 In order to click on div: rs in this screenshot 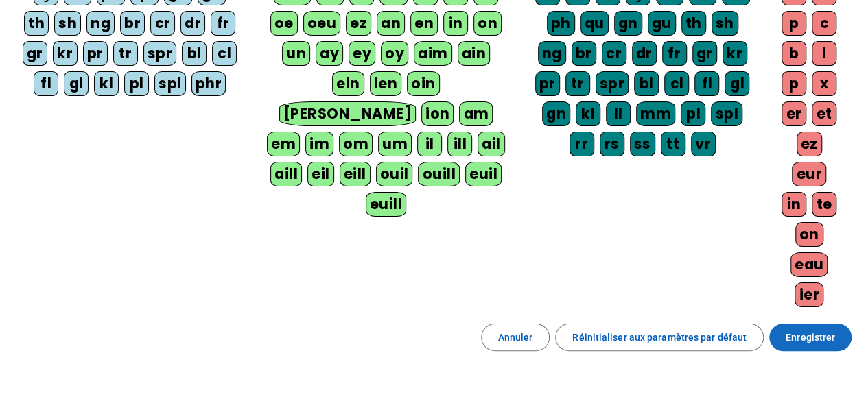, I will do `click(612, 144)`.